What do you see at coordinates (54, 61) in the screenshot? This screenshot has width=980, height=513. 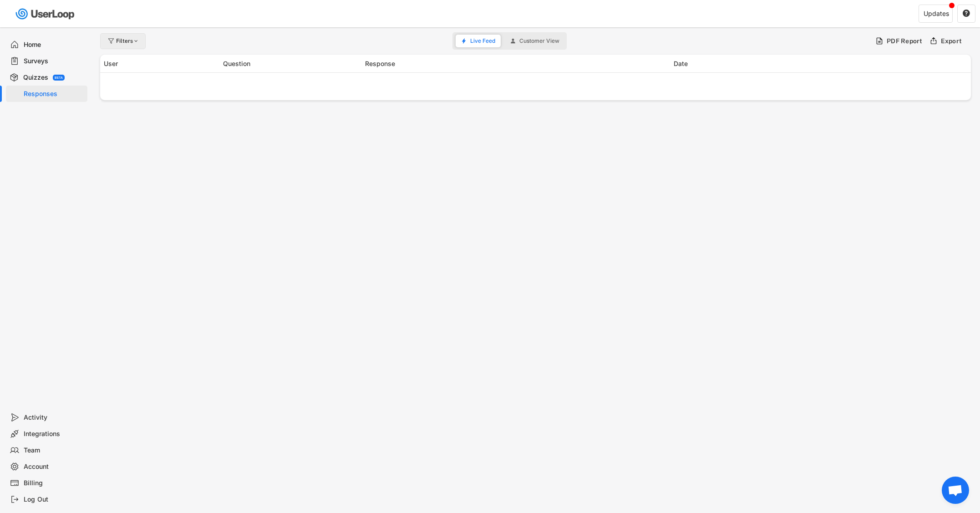 I see `div: Surveys` at bounding box center [54, 61].